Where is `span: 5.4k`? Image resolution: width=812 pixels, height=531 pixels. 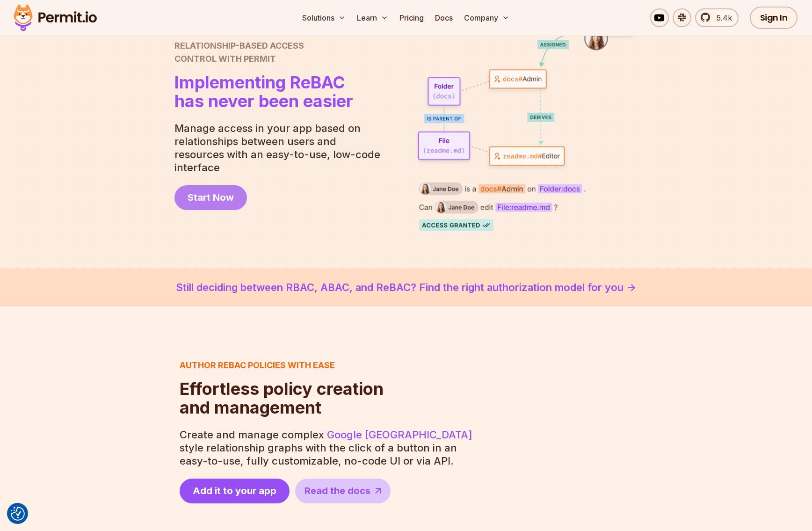
span: 5.4k is located at coordinates (721, 18).